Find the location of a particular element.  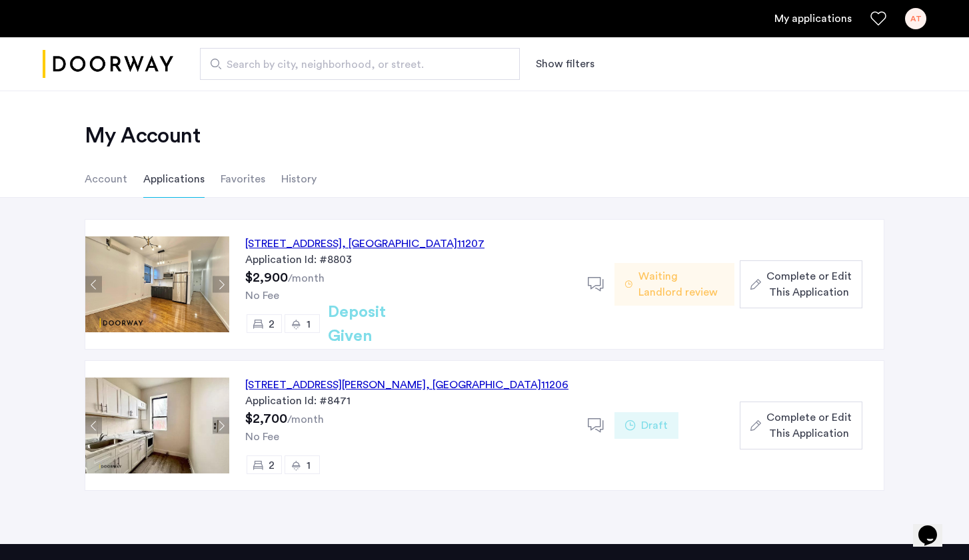

li: History is located at coordinates (298, 179).